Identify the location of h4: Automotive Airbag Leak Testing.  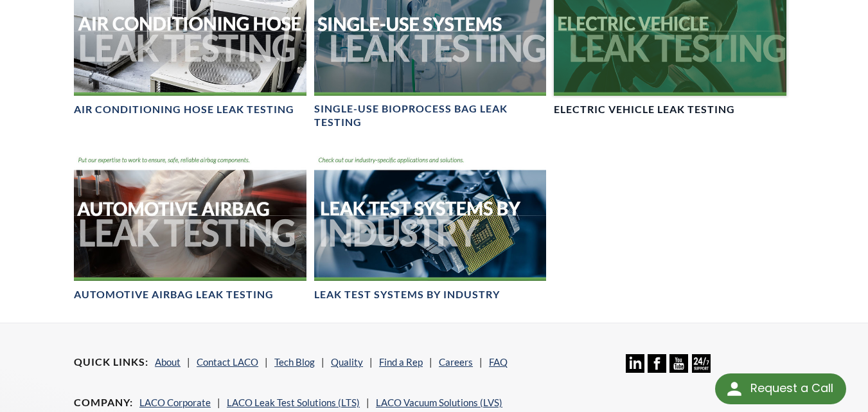
(174, 295).